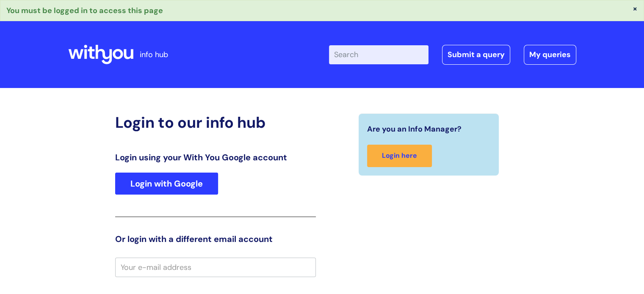 This screenshot has width=644, height=294. Describe the element at coordinates (476, 55) in the screenshot. I see `a: Submit a query` at that location.